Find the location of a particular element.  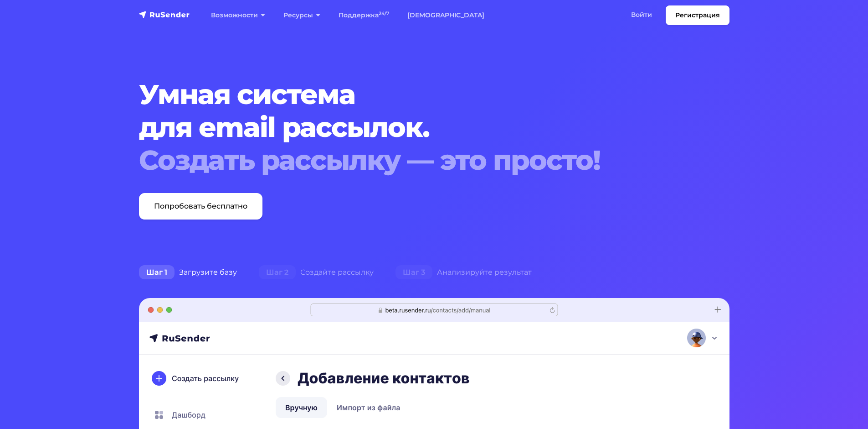

div: Анализируйте результат is located at coordinates (464, 272).